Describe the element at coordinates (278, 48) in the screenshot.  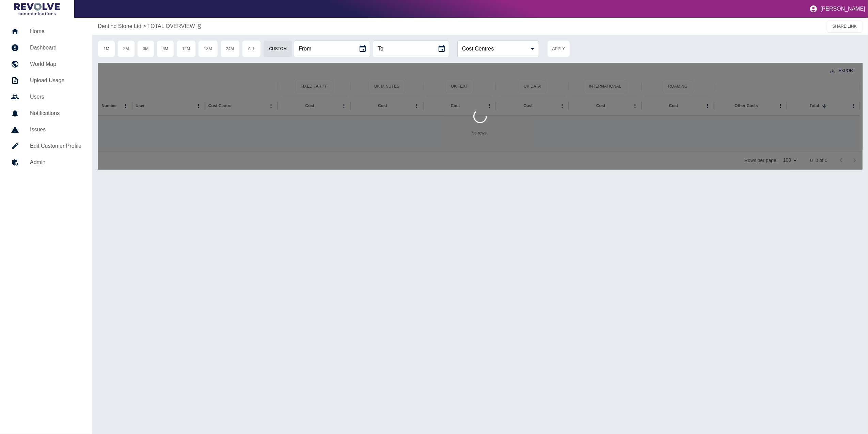
I see `button: Custom` at that location.